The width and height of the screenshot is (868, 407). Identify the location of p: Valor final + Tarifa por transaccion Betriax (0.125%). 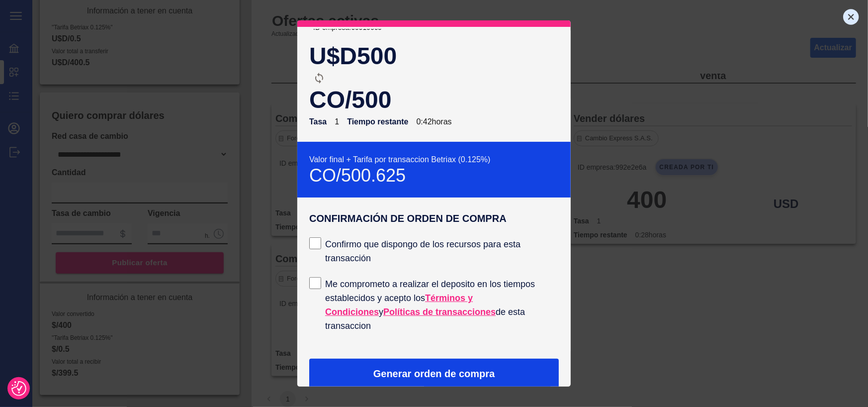
(434, 160).